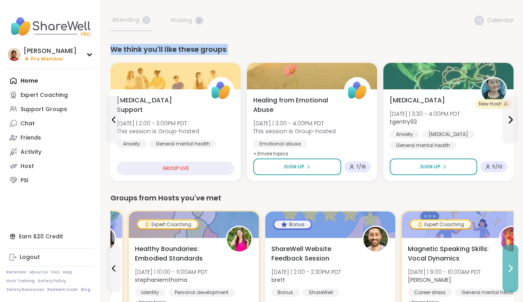 The width and height of the screenshot is (523, 302). I want to click on a: Safety Policy, so click(52, 281).